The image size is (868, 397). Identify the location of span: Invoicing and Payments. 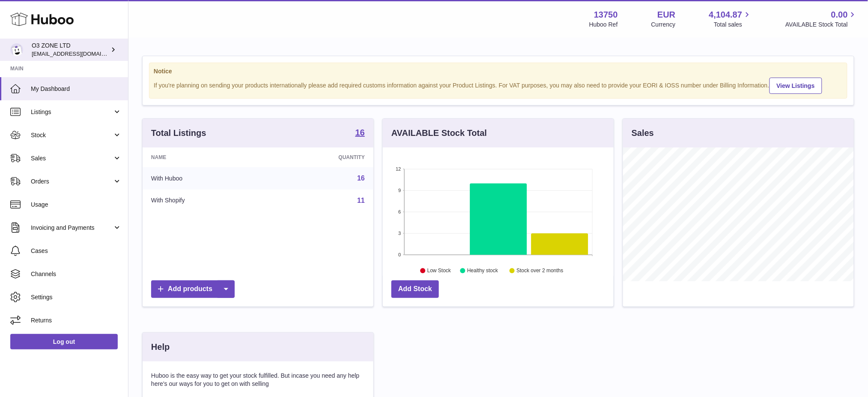
(71, 228).